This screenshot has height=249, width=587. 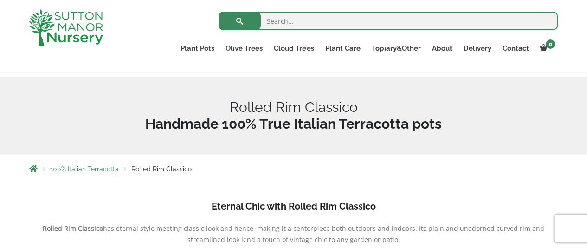 What do you see at coordinates (323, 233) in the screenshot?
I see `span: has eternal style meeting classic look and hence, making it a centerpiece both outdoors and indoo...` at bounding box center [323, 233].